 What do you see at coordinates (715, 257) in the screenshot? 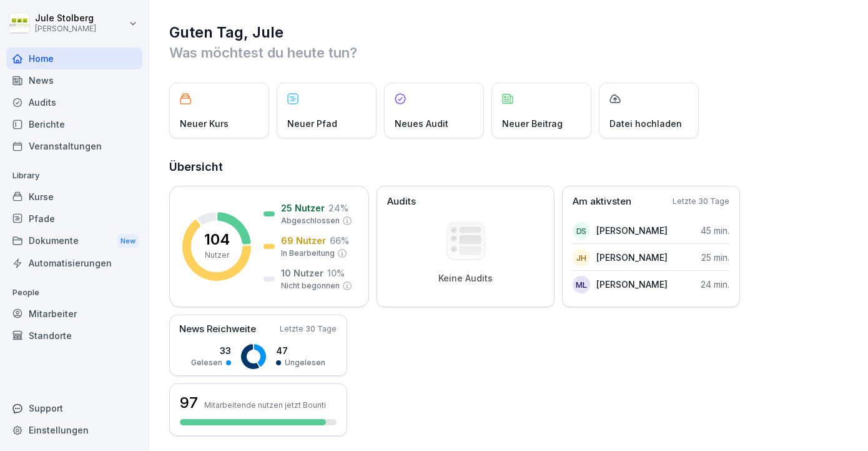
I see `p: 25 min.` at bounding box center [715, 257].